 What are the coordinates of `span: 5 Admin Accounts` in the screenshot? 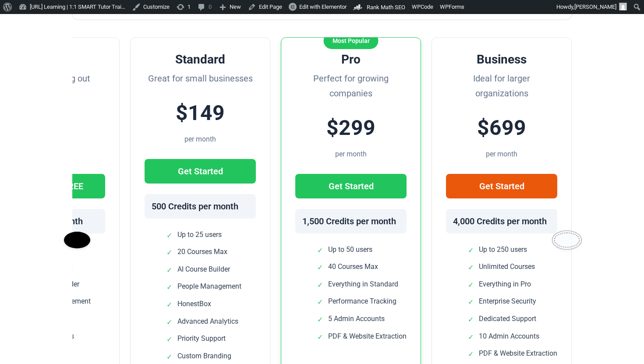 It's located at (356, 319).